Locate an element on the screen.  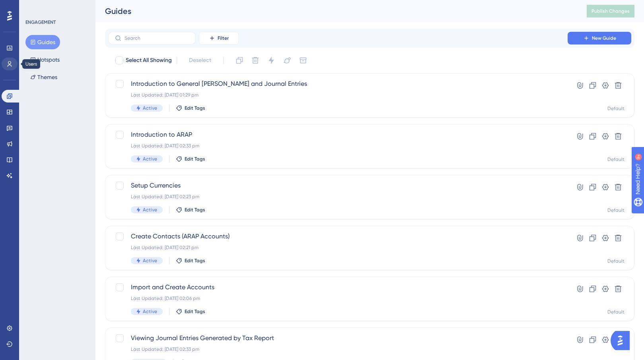
span: Need Help? is located at coordinates (34, 7).